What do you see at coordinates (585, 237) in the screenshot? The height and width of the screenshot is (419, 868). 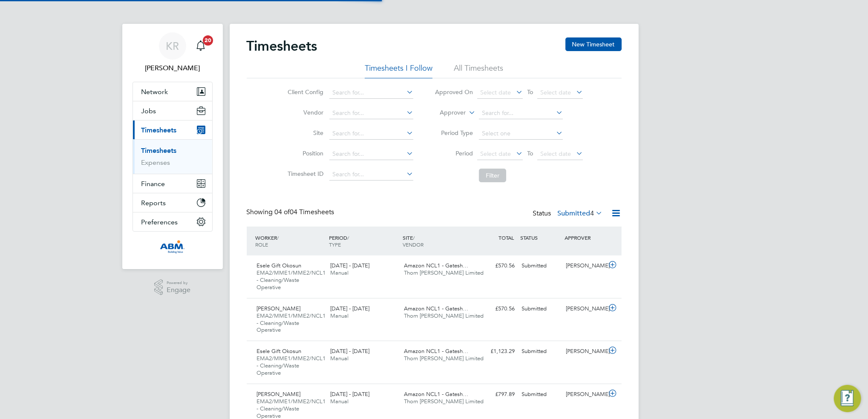 I see `div: APPROVER` at bounding box center [585, 237].